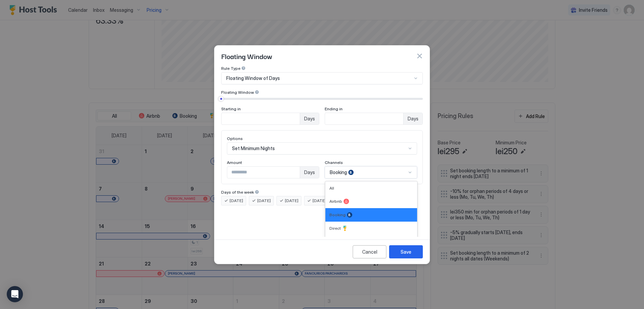  I want to click on div: Cancel, so click(369, 251).